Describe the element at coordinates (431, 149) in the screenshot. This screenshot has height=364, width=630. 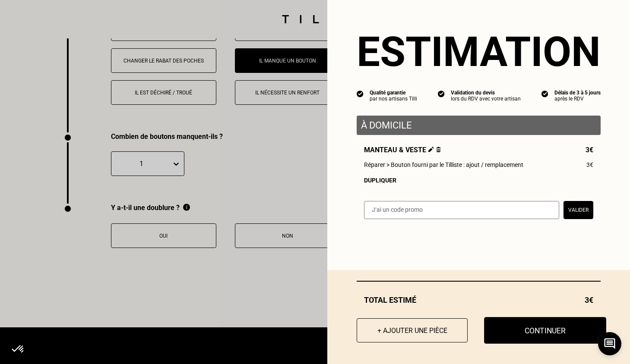
I see `img: Éditer` at that location.